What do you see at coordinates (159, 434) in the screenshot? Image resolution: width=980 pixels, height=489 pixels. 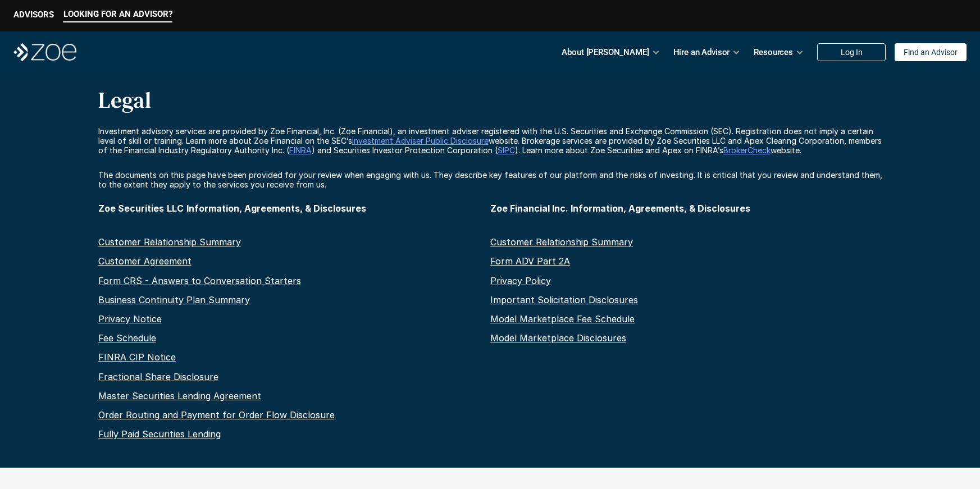 I see `a: Fully Paid Securities Lending` at bounding box center [159, 434].